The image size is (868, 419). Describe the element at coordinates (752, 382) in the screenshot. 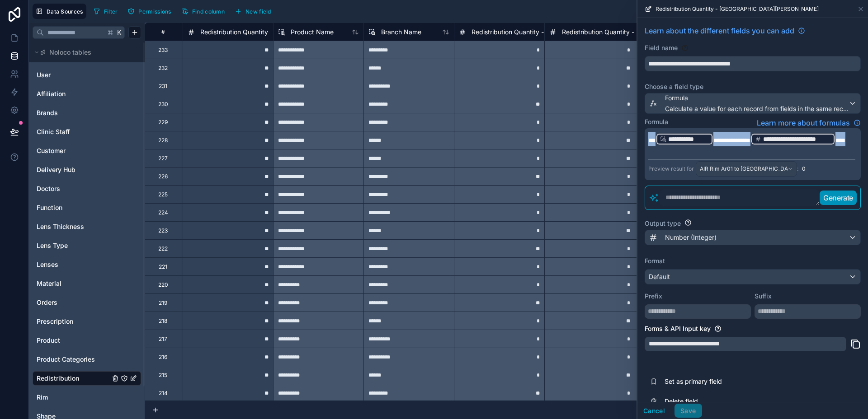

I see `button: Set as primary field` at that location.